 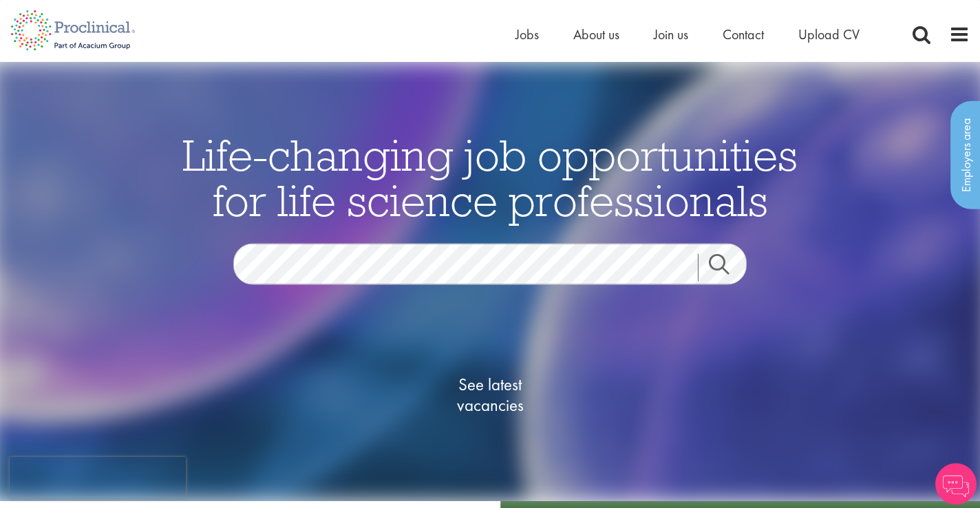 I want to click on img: Chatbot, so click(x=956, y=485).